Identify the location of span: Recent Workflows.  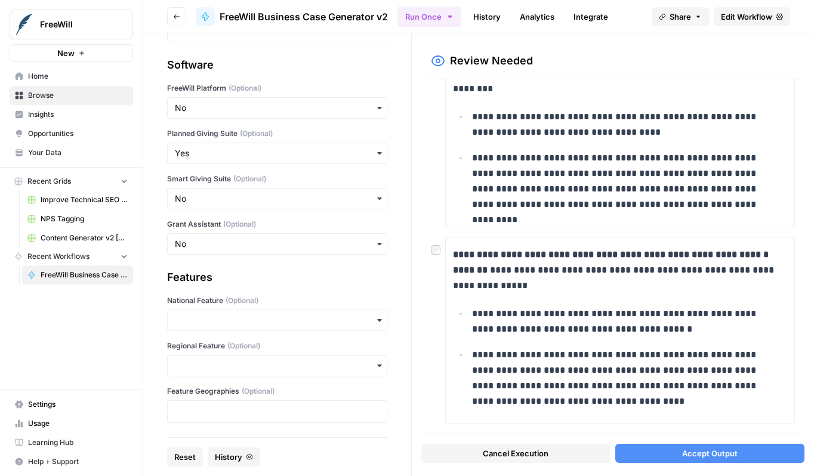
(58, 257).